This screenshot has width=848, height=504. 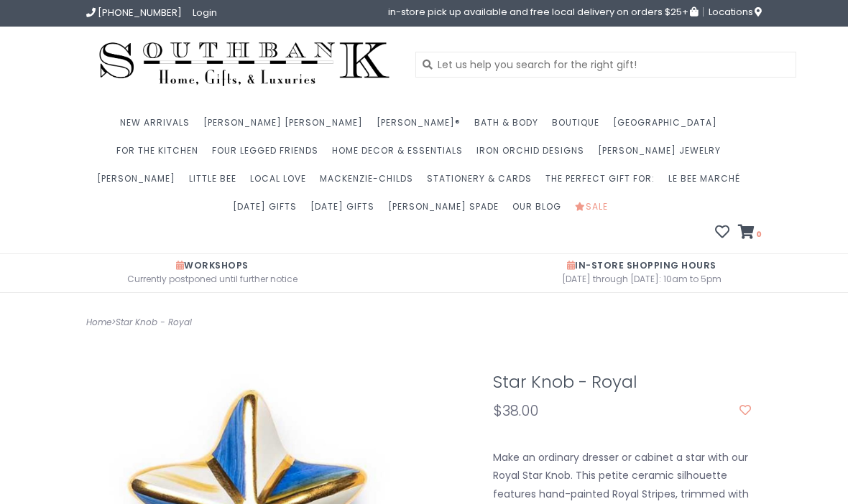 I want to click on span: Currently postponed until further notice, so click(x=212, y=278).